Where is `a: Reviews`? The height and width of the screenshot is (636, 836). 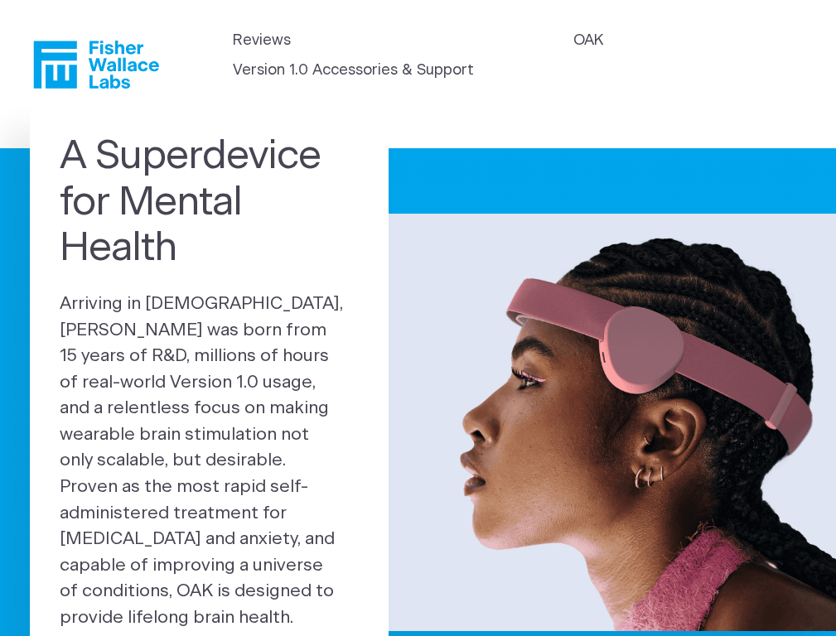 a: Reviews is located at coordinates (262, 41).